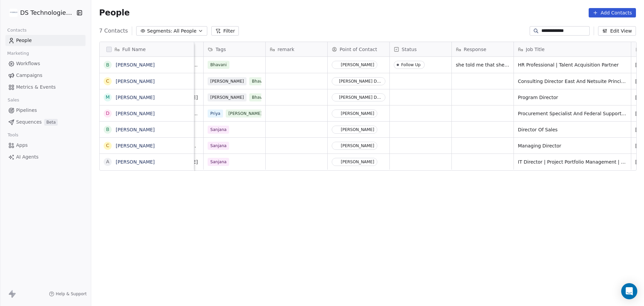  I want to click on button: Add Contacts, so click(613, 12).